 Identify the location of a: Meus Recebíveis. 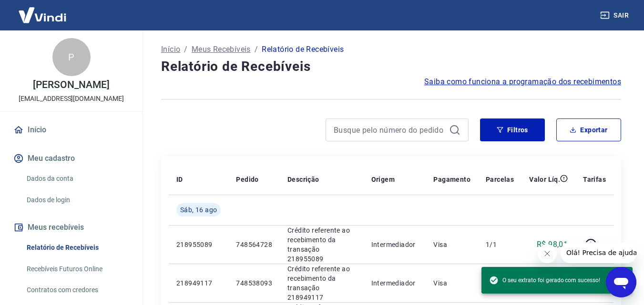
(221, 49).